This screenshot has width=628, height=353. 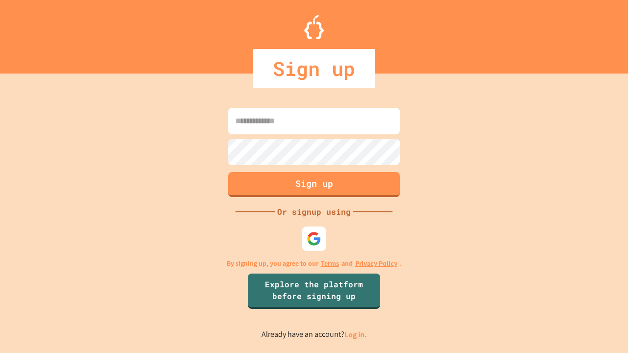 I want to click on button: Sign up, so click(x=314, y=185).